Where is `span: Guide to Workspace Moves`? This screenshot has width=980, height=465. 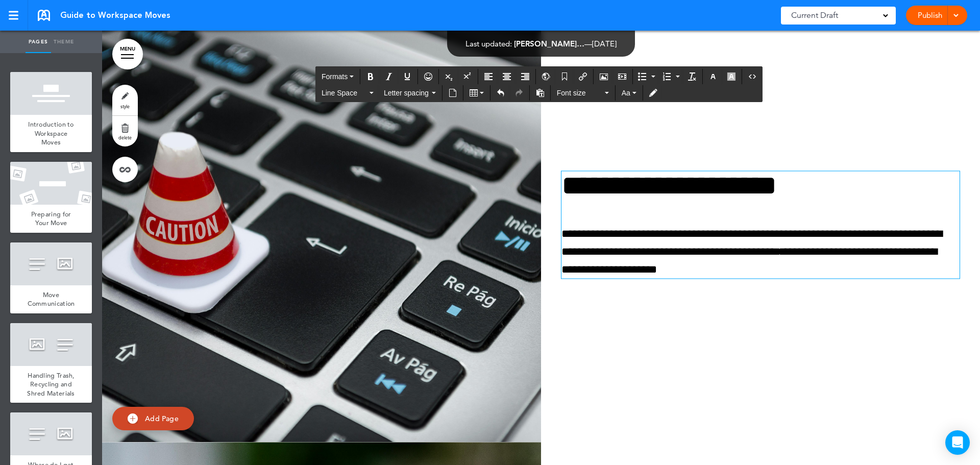 span: Guide to Workspace Moves is located at coordinates (115, 15).